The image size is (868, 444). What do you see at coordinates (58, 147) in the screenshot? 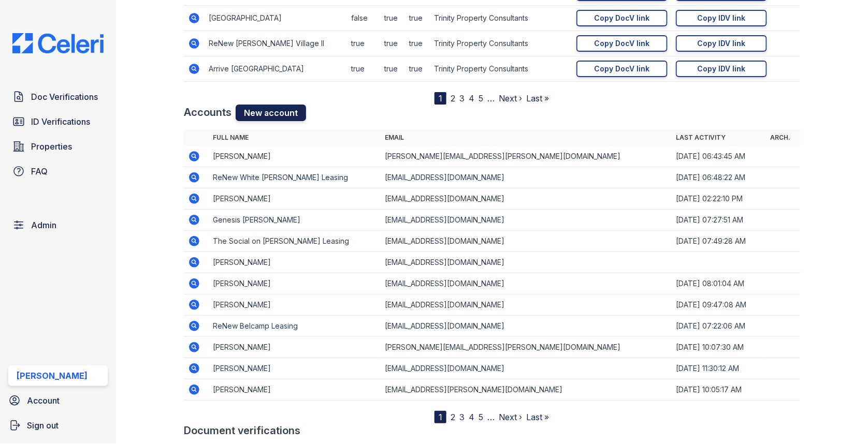
I see `a: Properties` at bounding box center [58, 147].